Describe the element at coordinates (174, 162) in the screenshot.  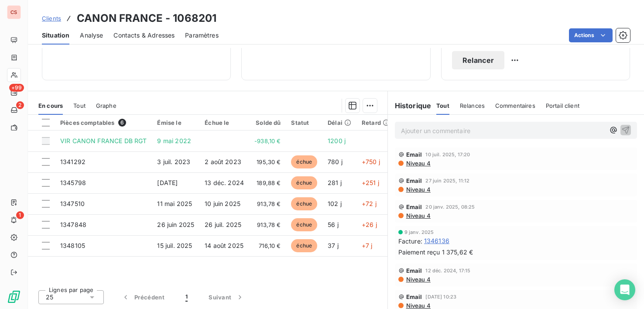
I see `span: 3 juil. 2023` at that location.